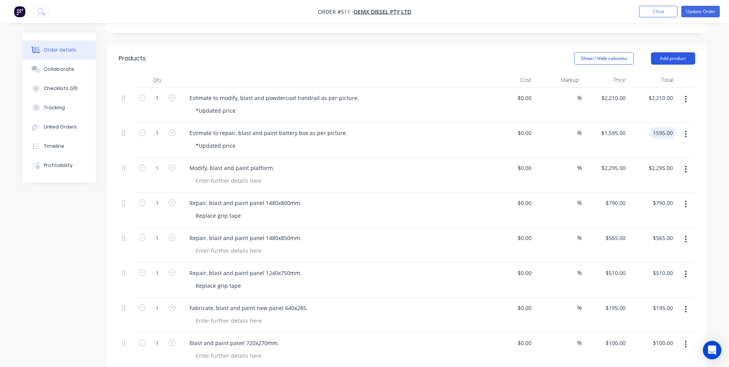  I want to click on button: Show / Hide columns, so click(604, 58).